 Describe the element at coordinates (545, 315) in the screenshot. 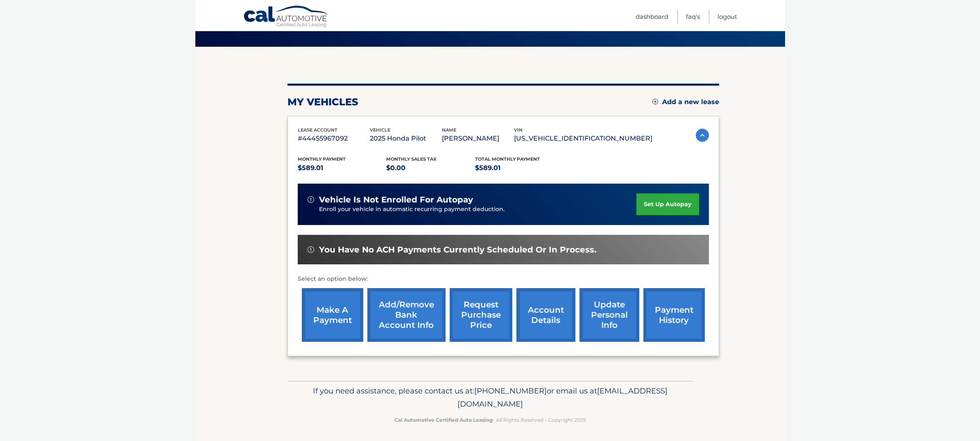

I see `a: account details` at that location.